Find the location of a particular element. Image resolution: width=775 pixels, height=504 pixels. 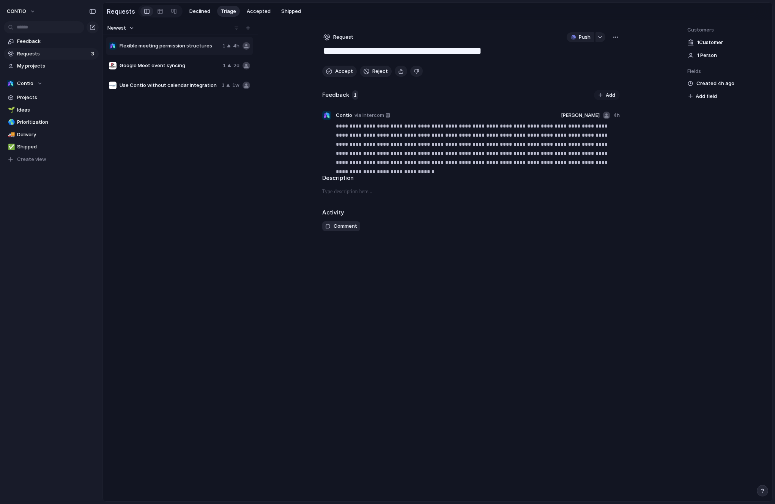

a: Projects is located at coordinates (51, 98).